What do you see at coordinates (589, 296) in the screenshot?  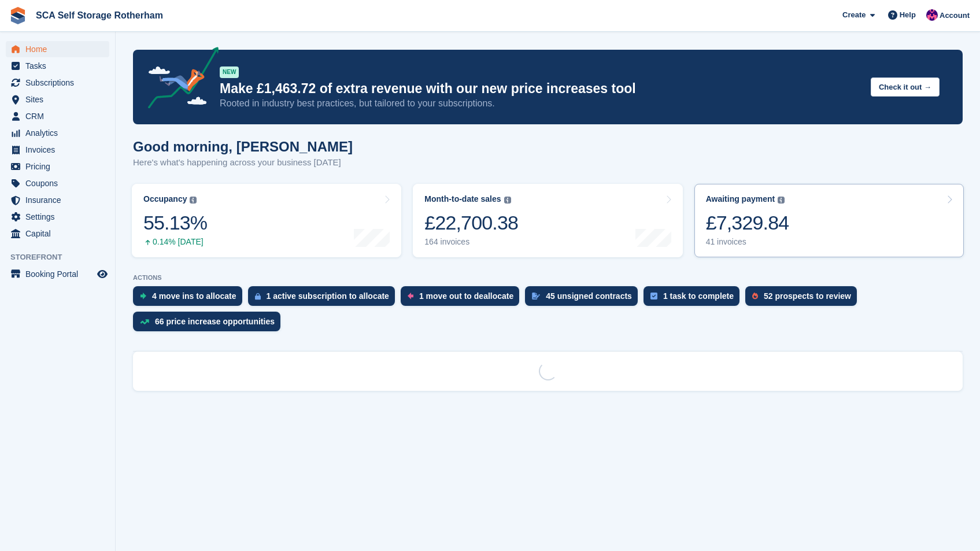 I see `div: 45 unsigned contracts` at bounding box center [589, 296].